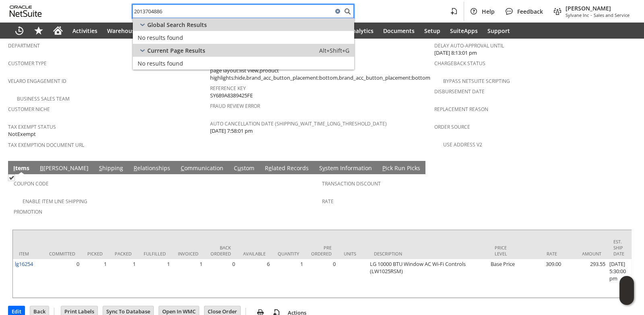 The image size is (644, 315). I want to click on div: Pre Ordered, so click(321, 251).